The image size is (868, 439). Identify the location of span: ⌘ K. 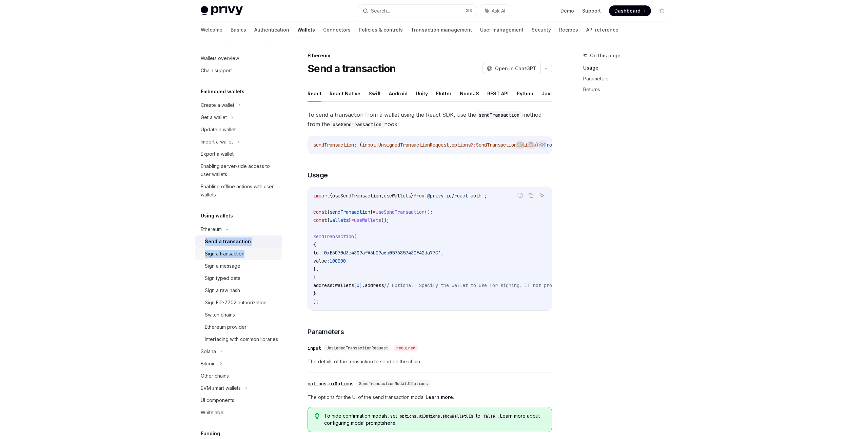
(469, 10).